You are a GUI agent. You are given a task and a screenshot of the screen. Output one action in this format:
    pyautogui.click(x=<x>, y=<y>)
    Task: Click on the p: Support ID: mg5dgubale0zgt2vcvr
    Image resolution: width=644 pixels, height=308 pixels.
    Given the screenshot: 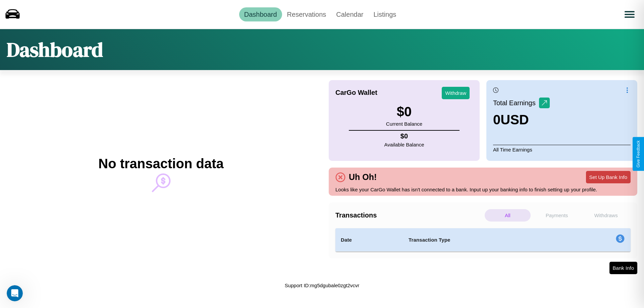 What is the action you would take?
    pyautogui.click(x=322, y=286)
    